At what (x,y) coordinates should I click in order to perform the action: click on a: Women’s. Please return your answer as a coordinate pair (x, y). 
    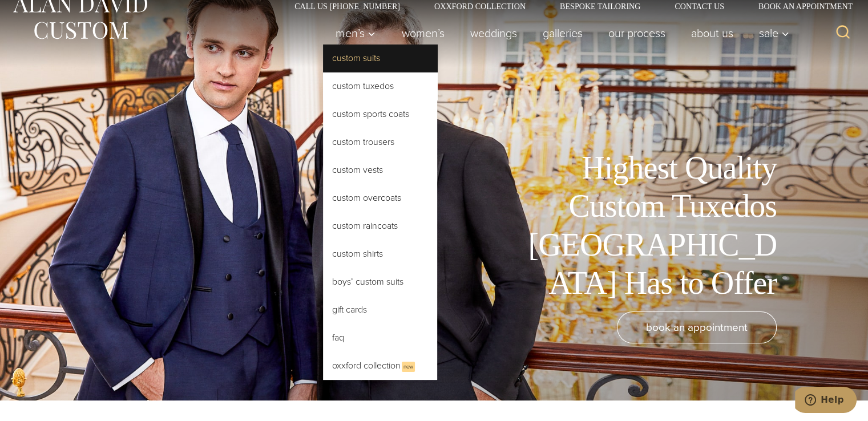
    Looking at the image, I should click on (423, 33).